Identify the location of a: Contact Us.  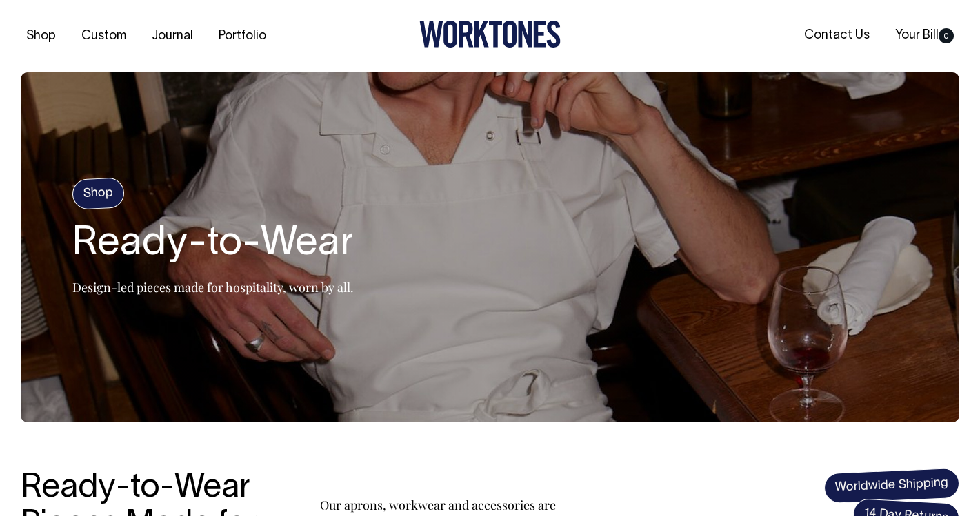
(837, 35).